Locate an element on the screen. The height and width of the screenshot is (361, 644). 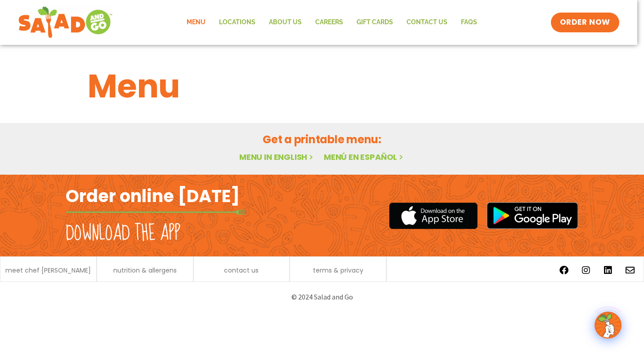
a: Locations is located at coordinates (237, 22).